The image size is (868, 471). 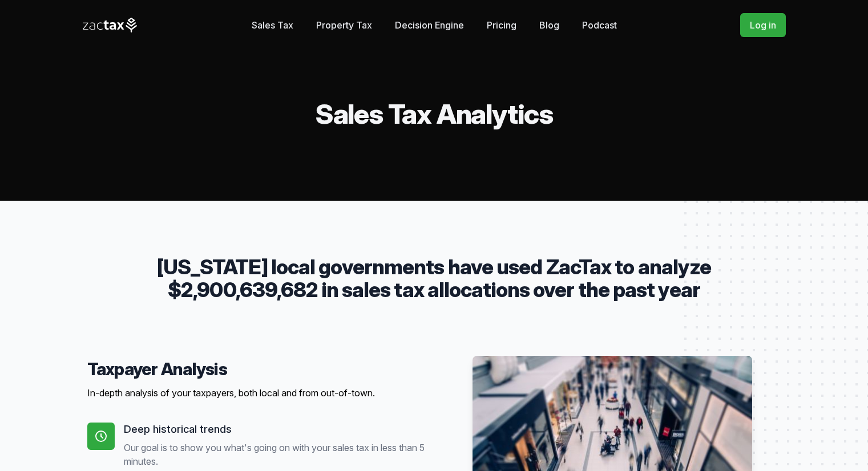 What do you see at coordinates (257, 393) in the screenshot?
I see `p: In-depth analysis of your taxpayers, both local and from out-of-town.` at bounding box center [257, 393].